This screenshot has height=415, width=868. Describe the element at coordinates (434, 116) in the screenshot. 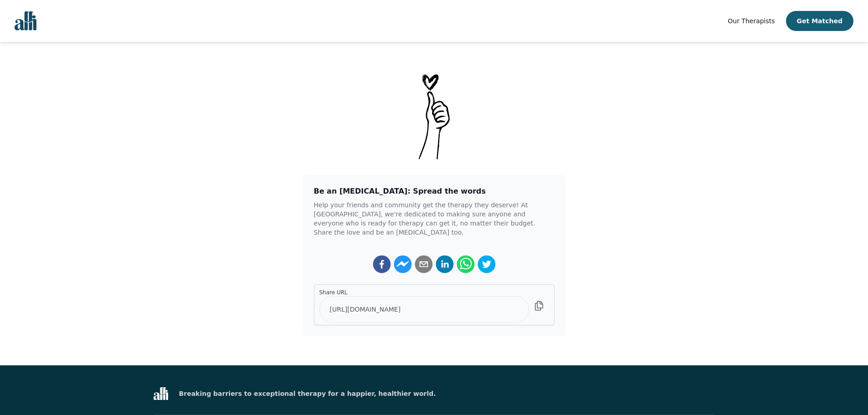

I see `img: Thank-You-_1_uatste.png` at that location.